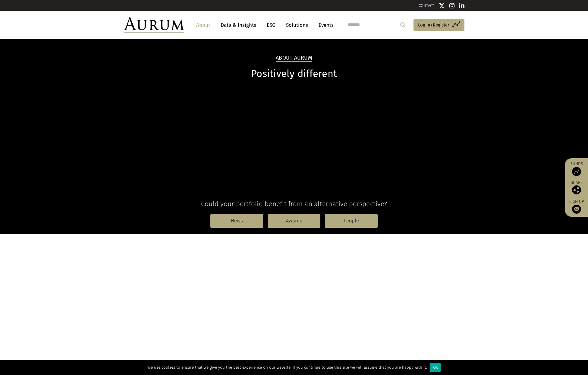 This screenshot has width=588, height=375. Describe the element at coordinates (294, 204) in the screenshot. I see `h4: Could your portfolio benefit from an alternative perspective?` at that location.